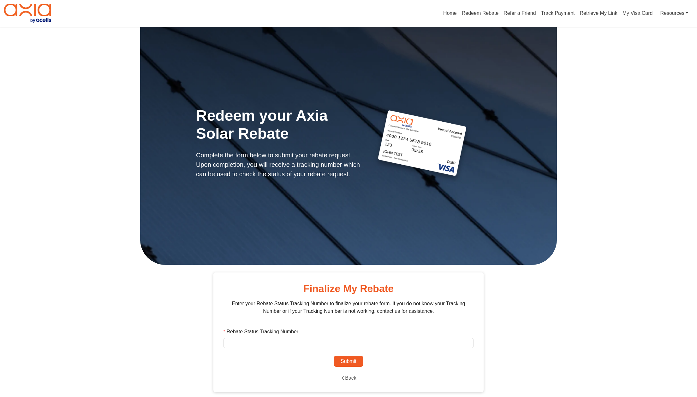 The height and width of the screenshot is (397, 697). Describe the element at coordinates (279, 125) in the screenshot. I see `h1: Redeem your Axia Solar Rebate` at that location.